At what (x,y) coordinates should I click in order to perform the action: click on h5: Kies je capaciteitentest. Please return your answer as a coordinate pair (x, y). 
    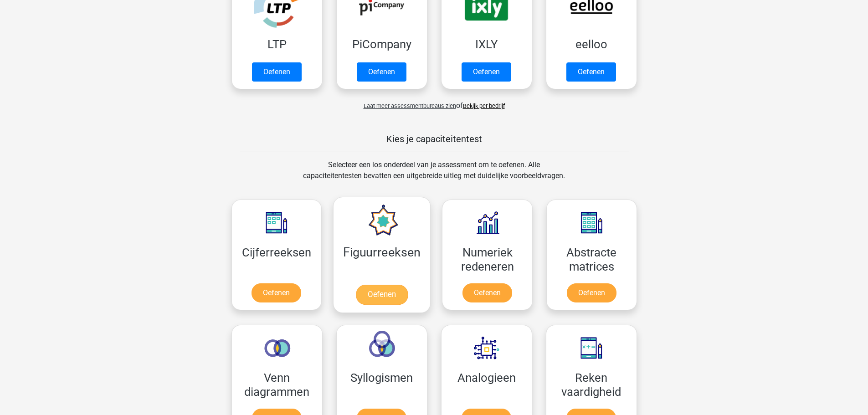
    Looking at the image, I should click on (434, 139).